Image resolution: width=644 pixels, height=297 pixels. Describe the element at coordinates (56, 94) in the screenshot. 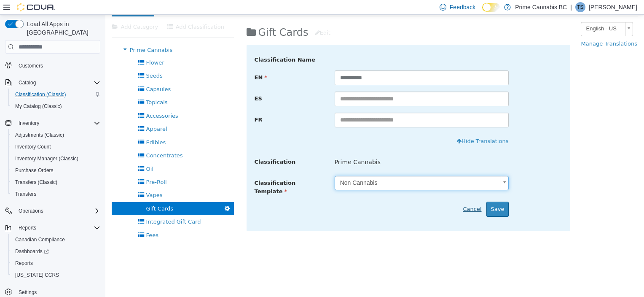

I see `button: Classification (Classic)` at that location.